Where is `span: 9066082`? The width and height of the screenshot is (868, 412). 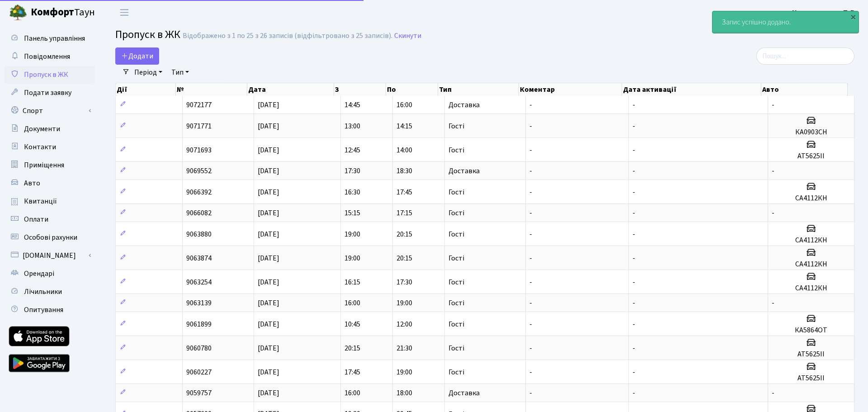 span: 9066082 is located at coordinates (199, 213).